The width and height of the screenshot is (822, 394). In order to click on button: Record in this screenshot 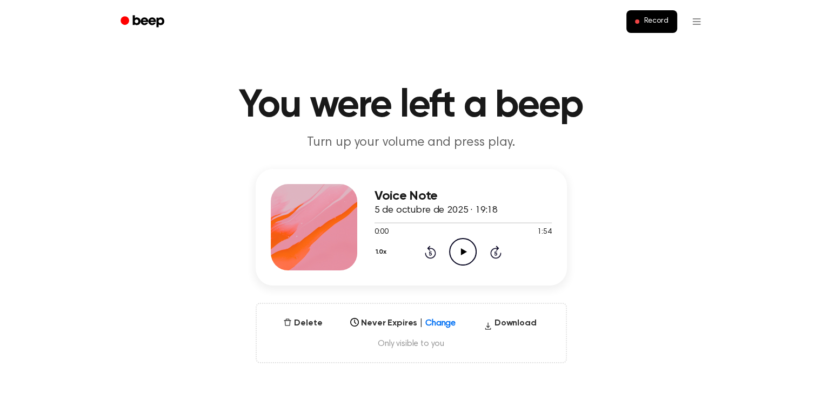, I will do `click(651, 22)`.